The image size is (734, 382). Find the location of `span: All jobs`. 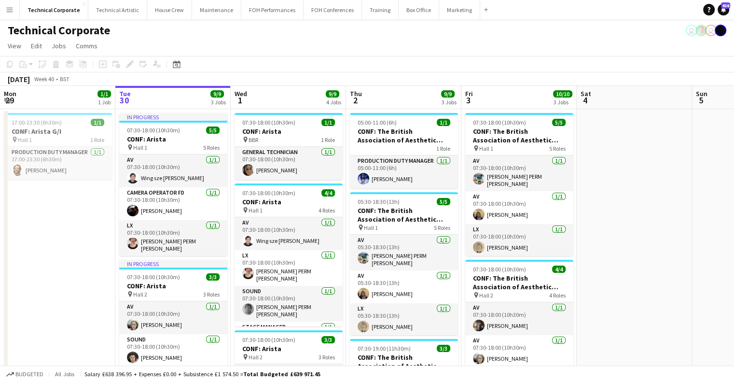

span: All jobs is located at coordinates (65, 373).